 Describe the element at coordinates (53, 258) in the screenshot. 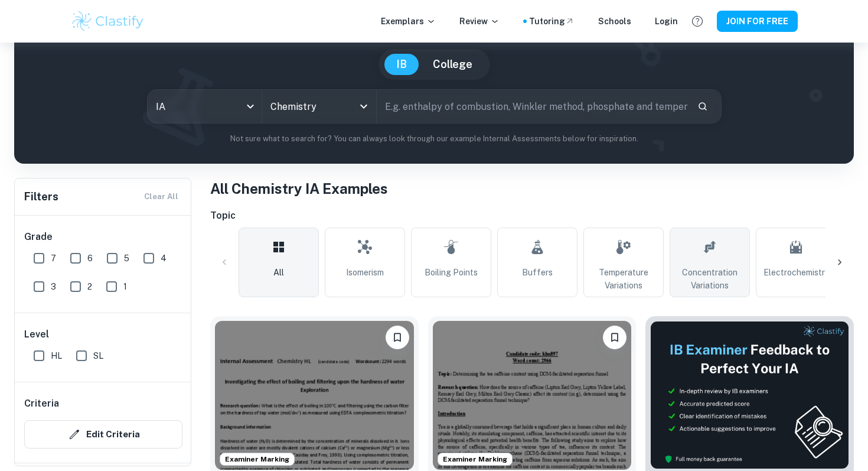

I see `span: 7` at that location.